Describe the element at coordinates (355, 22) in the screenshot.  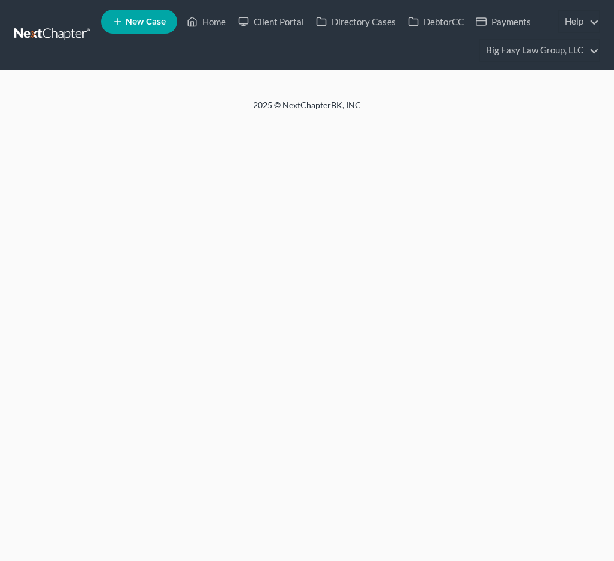
I see `a: Directory Cases` at that location.